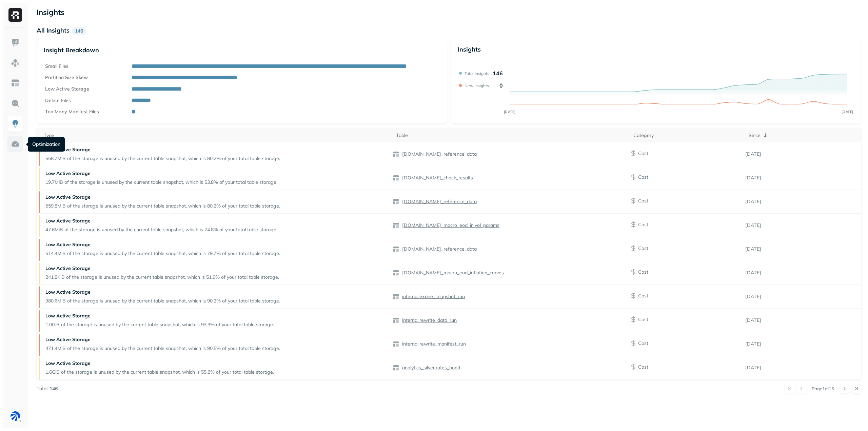  I want to click on img: Ryft, so click(15, 15).